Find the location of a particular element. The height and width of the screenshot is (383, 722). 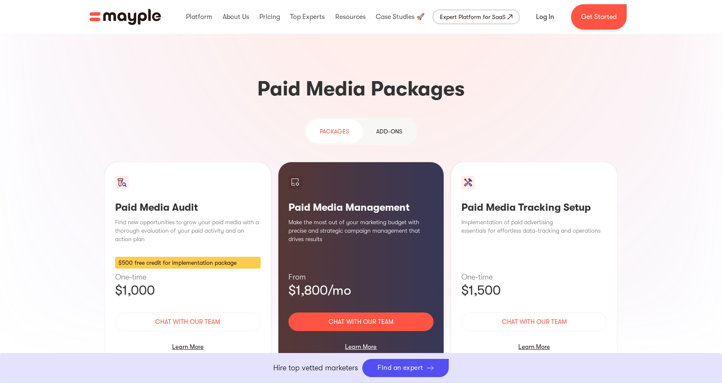

p: Hire top vetted marketers is located at coordinates (316, 367).